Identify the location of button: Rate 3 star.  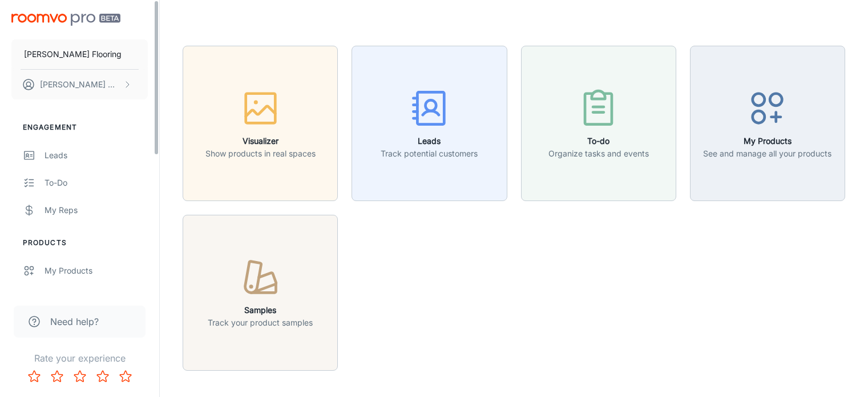
(80, 376).